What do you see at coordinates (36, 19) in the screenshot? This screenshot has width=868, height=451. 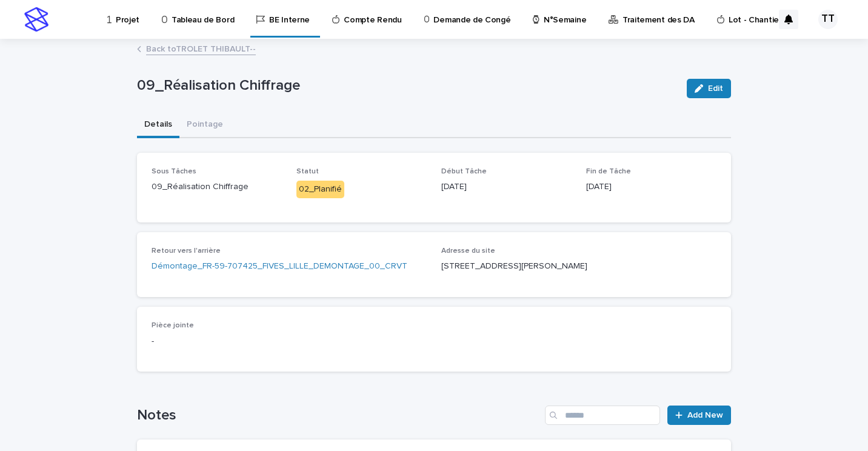 I see `img: stacker-logo-s-only.png` at bounding box center [36, 19].